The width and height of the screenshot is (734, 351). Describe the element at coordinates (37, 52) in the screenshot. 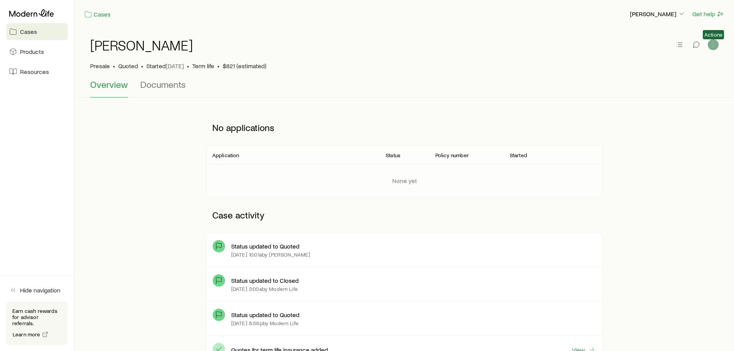

I see `a: Products` at that location.